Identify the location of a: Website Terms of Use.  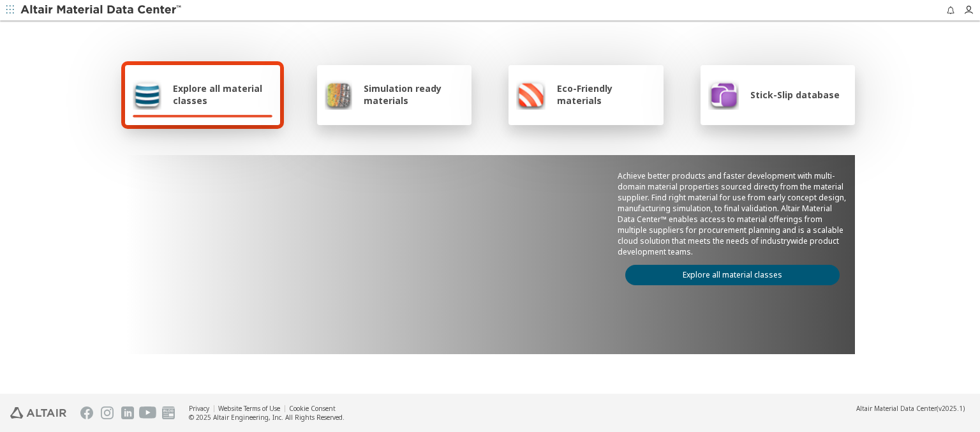
(249, 408).